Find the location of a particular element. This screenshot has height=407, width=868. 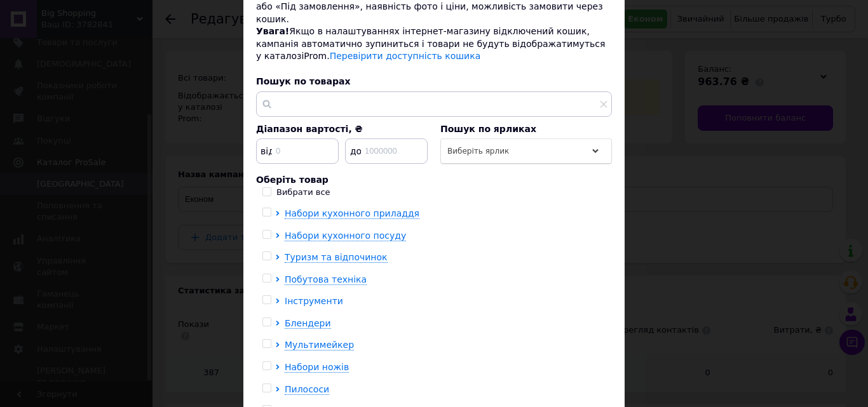

span: від is located at coordinates (265, 151).